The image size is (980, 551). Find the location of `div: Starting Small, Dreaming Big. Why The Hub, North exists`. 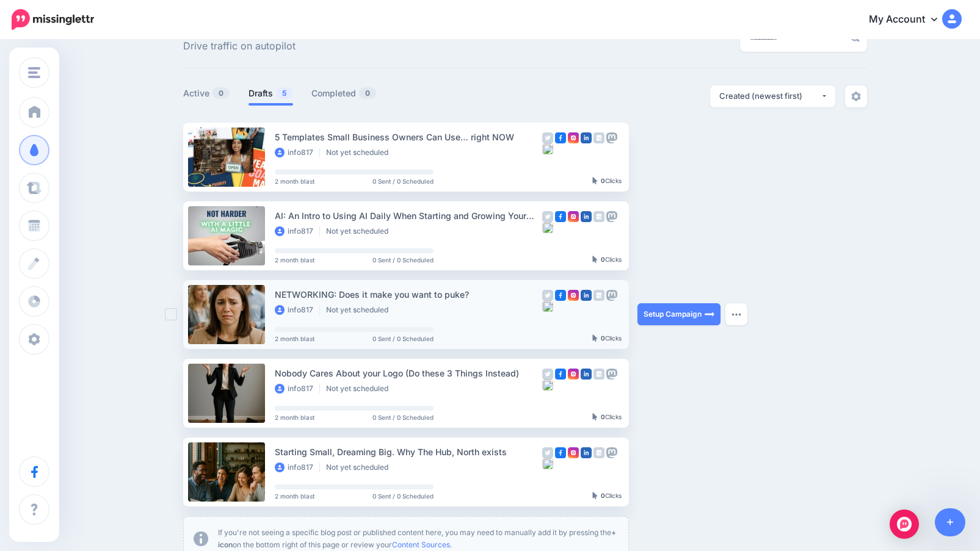

div: Starting Small, Dreaming Big. Why The Hub, North exists is located at coordinates (409, 452).